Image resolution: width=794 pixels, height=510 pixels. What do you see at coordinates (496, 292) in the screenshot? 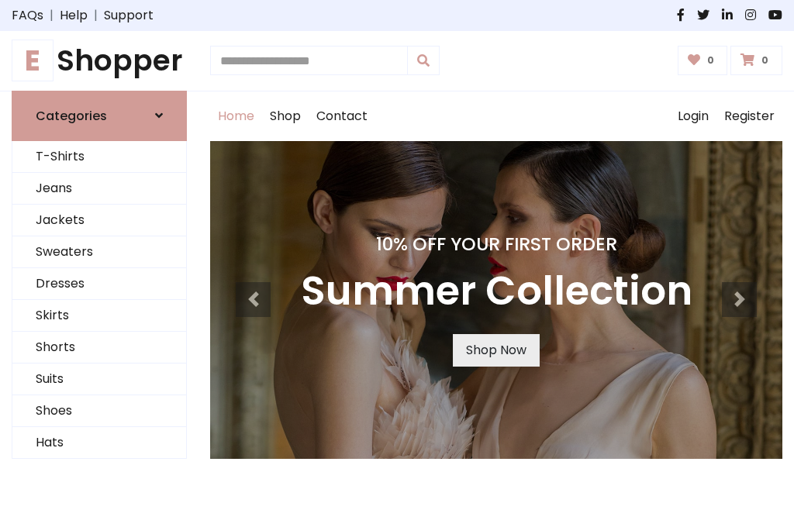
I see `h3: Summer Collection` at bounding box center [496, 292].